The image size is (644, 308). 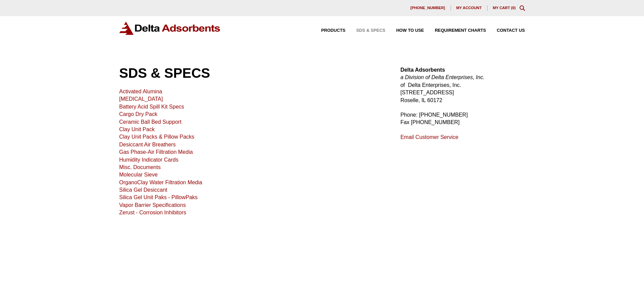 I want to click on a: Vapor Barrier Specifications, so click(x=153, y=205).